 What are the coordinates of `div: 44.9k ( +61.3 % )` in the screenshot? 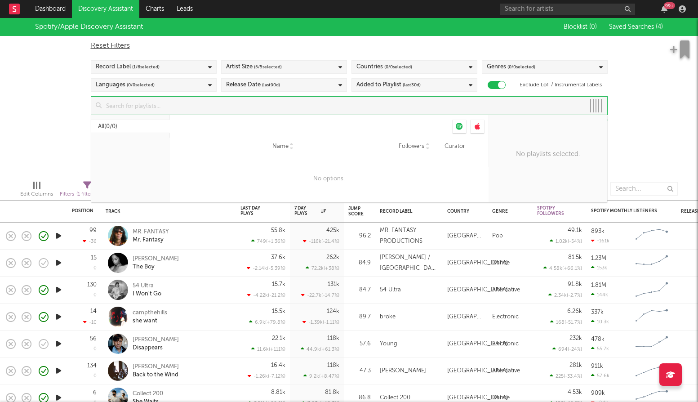 It's located at (320, 349).